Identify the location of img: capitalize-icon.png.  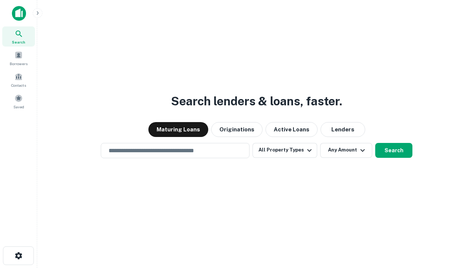
(19, 13).